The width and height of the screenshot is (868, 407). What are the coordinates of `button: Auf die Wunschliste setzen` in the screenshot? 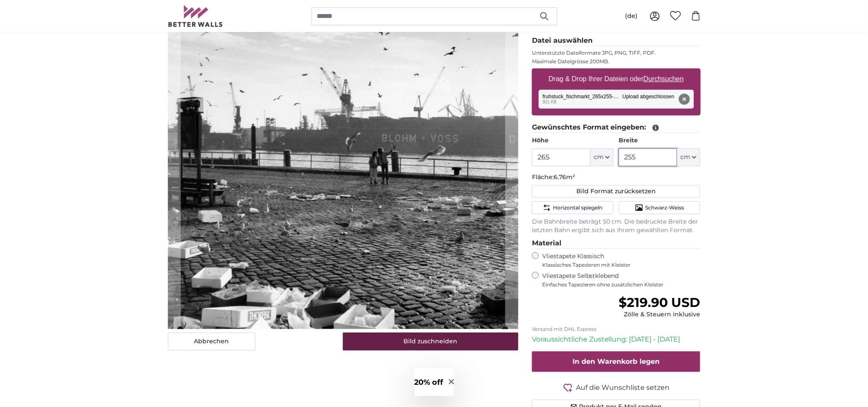 It's located at (616, 387).